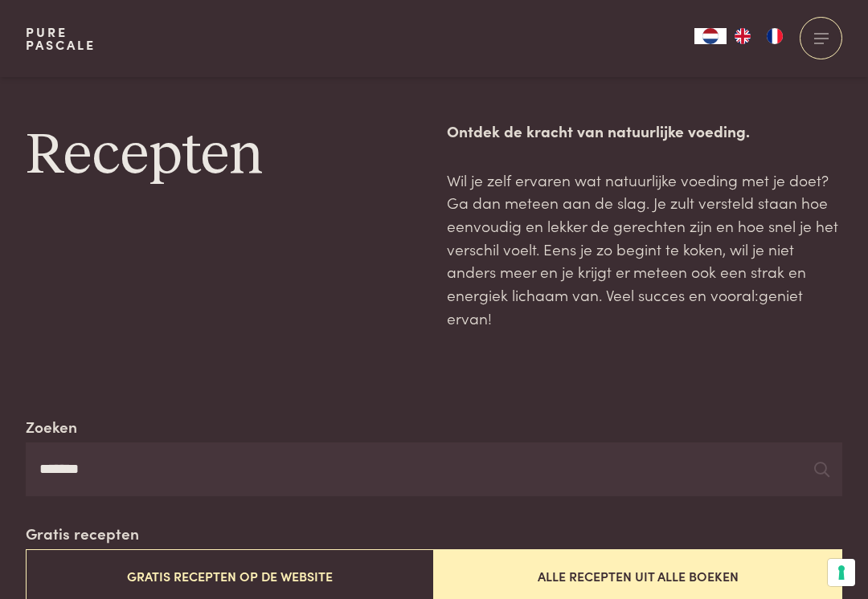 The height and width of the screenshot is (599, 868). What do you see at coordinates (841, 573) in the screenshot?
I see `button: Uw voorkeuren voor toestemming voor trackingtechnologieën` at bounding box center [841, 573].